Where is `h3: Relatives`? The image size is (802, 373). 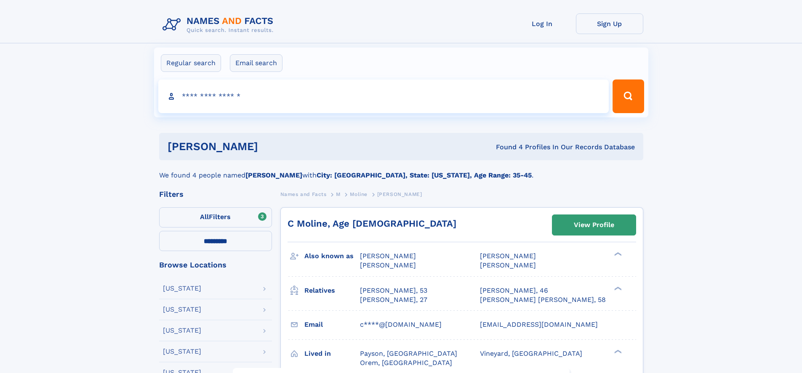 h3: Relatives is located at coordinates (332, 291).